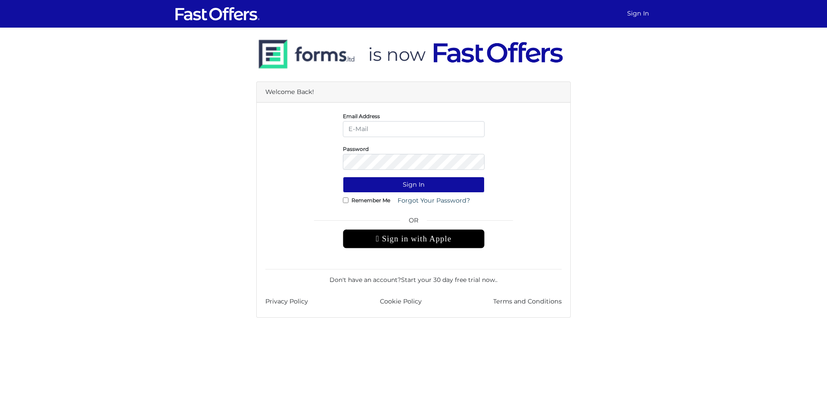 Image resolution: width=827 pixels, height=413 pixels. I want to click on div: Sign in with Apple, so click(414, 239).